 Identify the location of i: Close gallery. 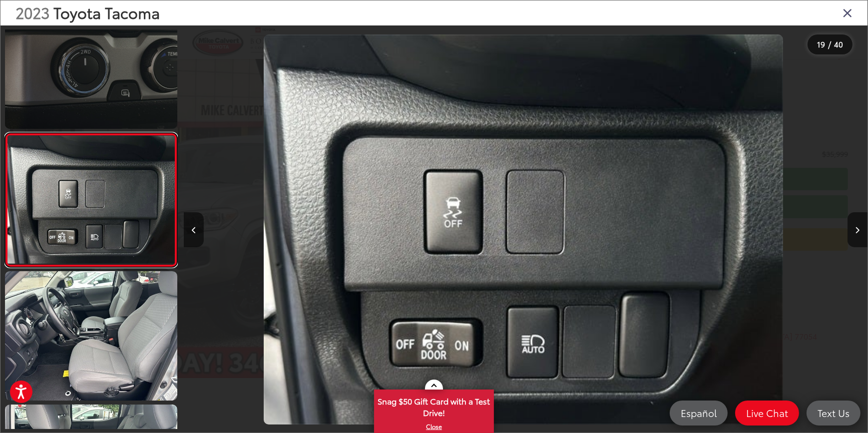
(848, 12).